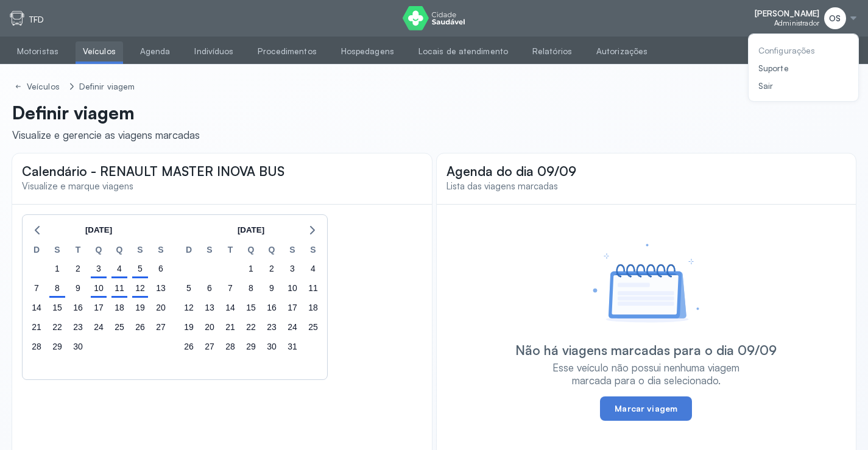  I want to click on button: Marcar viagem, so click(646, 409).